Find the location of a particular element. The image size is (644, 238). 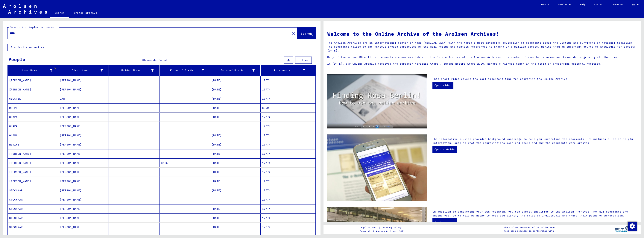

span: Filter is located at coordinates (304, 60).